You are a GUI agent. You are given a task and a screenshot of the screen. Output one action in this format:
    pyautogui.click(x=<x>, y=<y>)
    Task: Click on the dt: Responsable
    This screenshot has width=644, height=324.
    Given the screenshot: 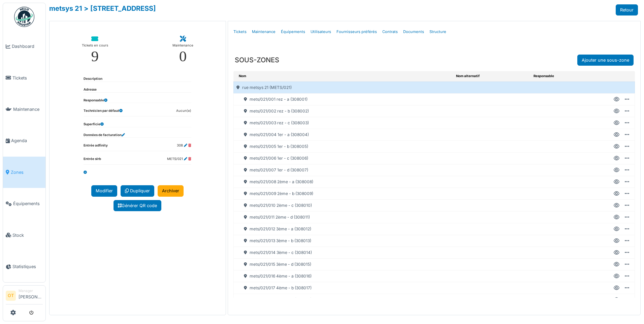 What is the action you would take?
    pyautogui.click(x=95, y=100)
    